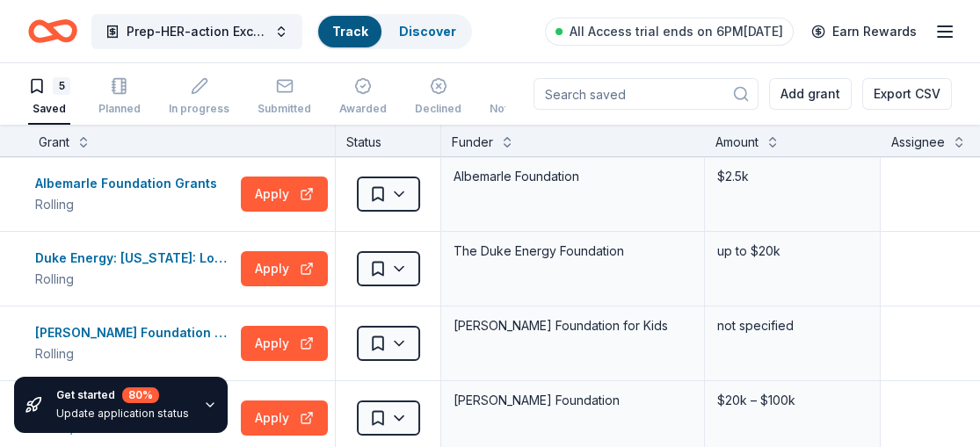 The image size is (980, 447). What do you see at coordinates (350, 31) in the screenshot?
I see `a: Track` at bounding box center [350, 31].